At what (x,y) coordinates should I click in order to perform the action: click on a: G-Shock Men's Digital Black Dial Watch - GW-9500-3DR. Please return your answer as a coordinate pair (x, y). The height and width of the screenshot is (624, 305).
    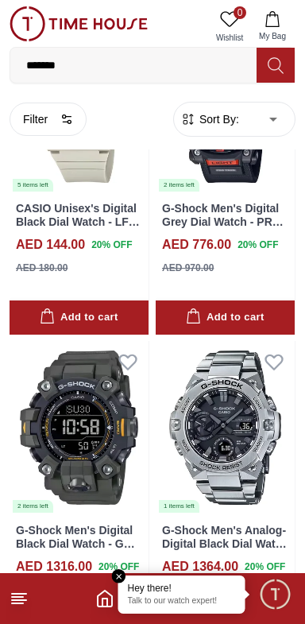
    Looking at the image, I should click on (76, 544).